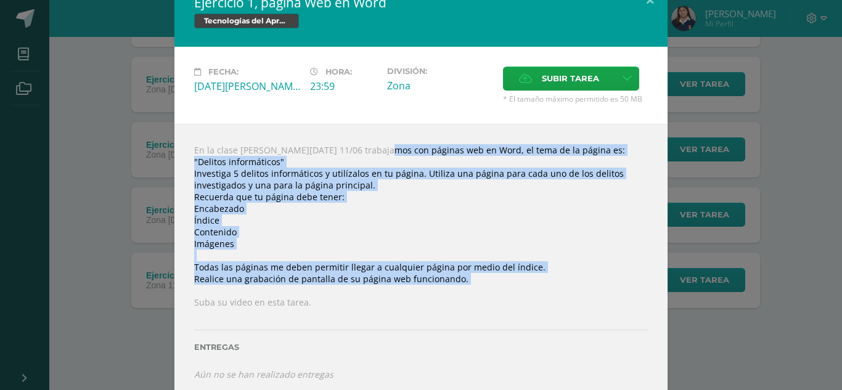 The image size is (842, 390). What do you see at coordinates (264, 374) in the screenshot?
I see `i: Aún no se han realizado entregas` at bounding box center [264, 374].